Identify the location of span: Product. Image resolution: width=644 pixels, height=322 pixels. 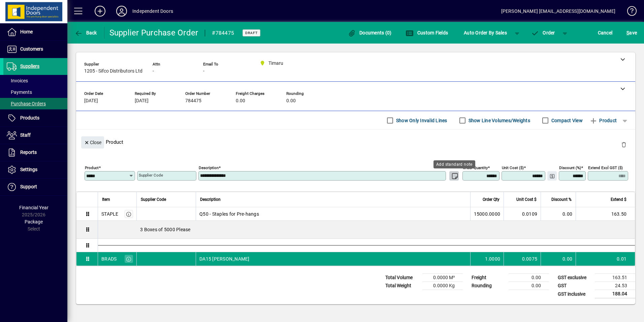
(603, 120).